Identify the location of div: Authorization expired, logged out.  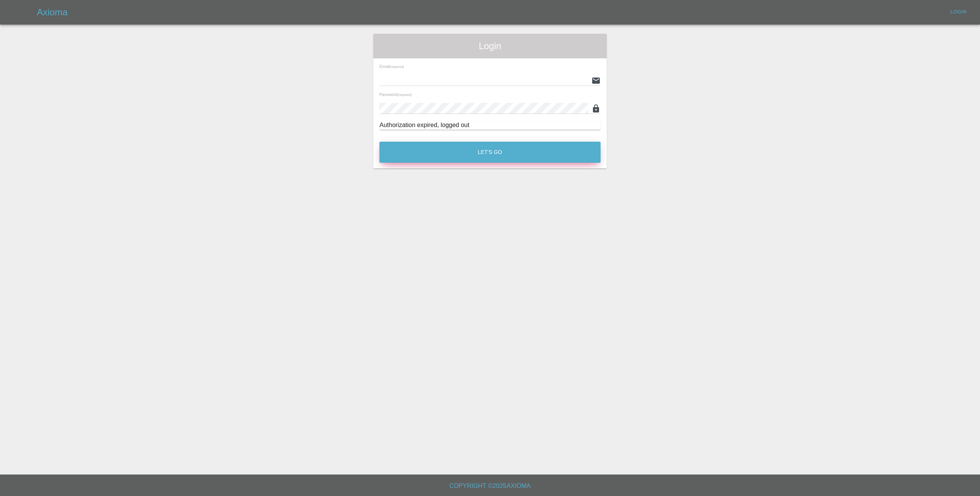
(490, 125).